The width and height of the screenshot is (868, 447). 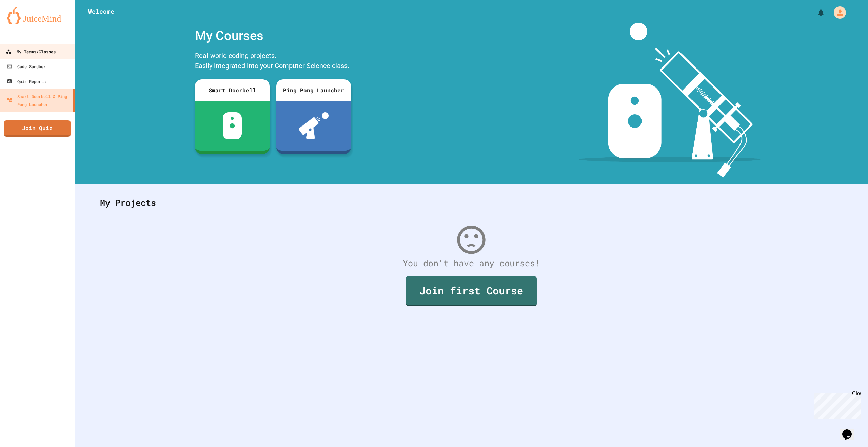 What do you see at coordinates (471, 203) in the screenshot?
I see `div: My Projects` at bounding box center [471, 203].